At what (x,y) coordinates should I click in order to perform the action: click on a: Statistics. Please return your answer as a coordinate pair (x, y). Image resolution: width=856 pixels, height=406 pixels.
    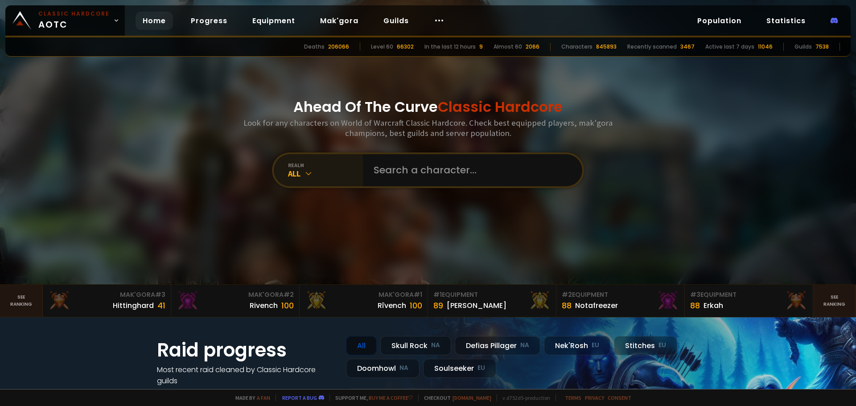
    Looking at the image, I should click on (786, 21).